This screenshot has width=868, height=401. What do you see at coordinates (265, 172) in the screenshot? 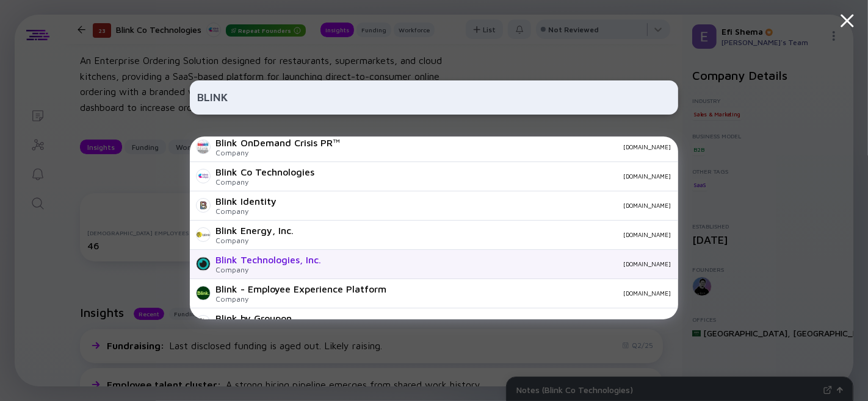
I see `div: Blink Co Technologies` at bounding box center [265, 172].